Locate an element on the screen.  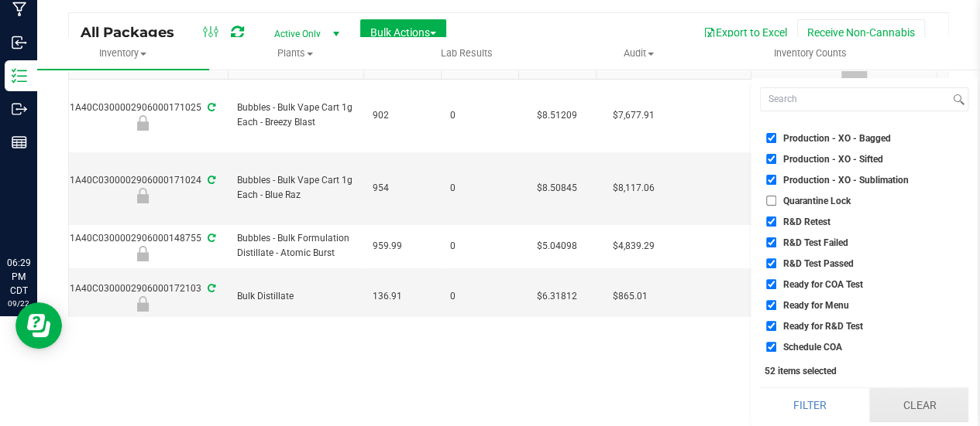
td: $5.04098 is located at coordinates (557, 247).